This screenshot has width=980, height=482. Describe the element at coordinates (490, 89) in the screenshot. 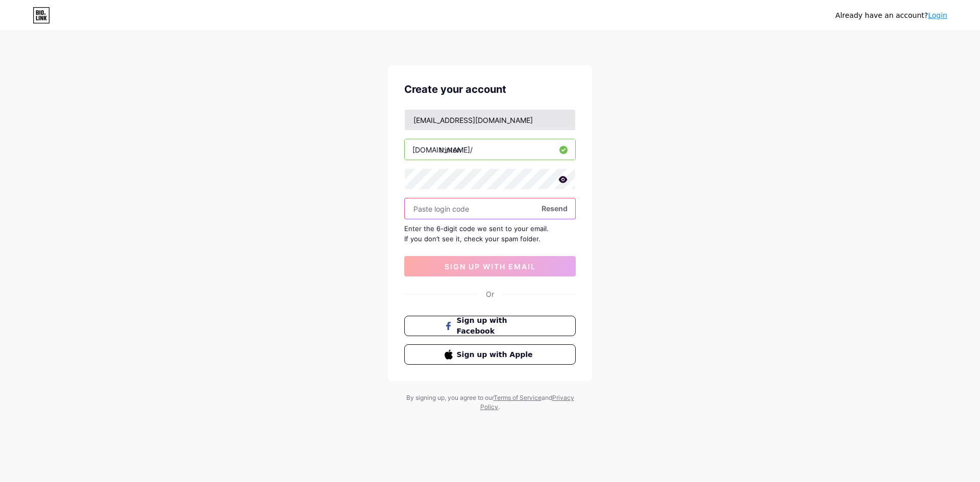

I see `div: Create your account` at that location.